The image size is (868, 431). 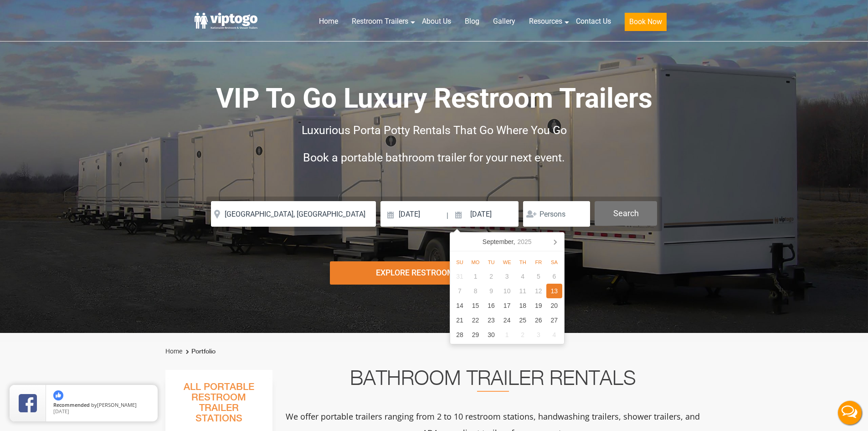 I want to click on img: thumbs up icon, so click(x=59, y=395).